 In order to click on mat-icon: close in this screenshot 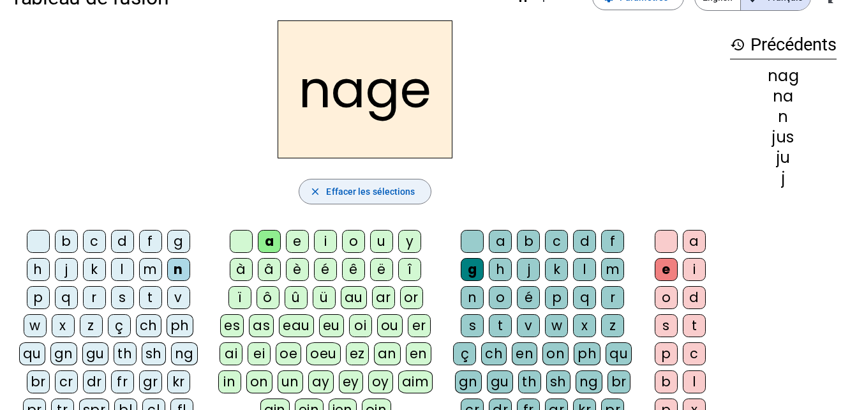, I will do `click(315, 191)`.